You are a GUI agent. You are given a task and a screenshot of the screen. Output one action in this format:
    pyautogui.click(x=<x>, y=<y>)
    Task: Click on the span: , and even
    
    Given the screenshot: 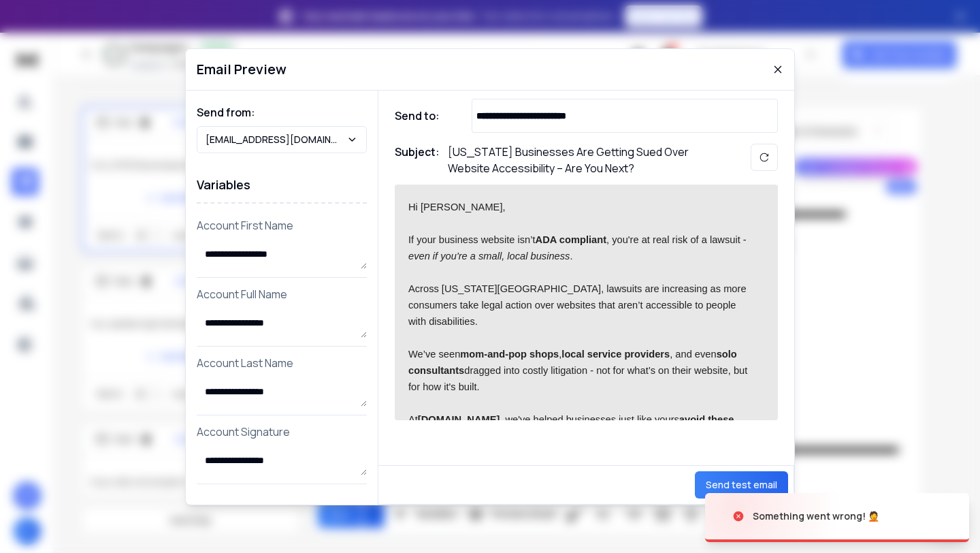 What is the action you would take?
    pyautogui.click(x=693, y=355)
    